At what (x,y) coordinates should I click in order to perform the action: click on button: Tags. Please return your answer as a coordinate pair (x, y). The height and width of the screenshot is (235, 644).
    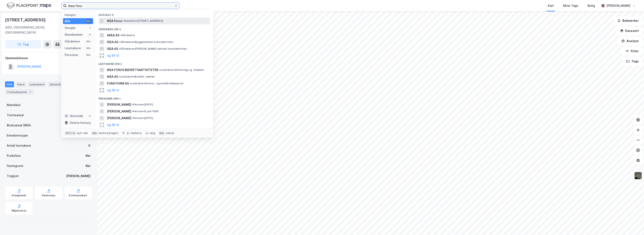
    Looking at the image, I should click on (632, 61).